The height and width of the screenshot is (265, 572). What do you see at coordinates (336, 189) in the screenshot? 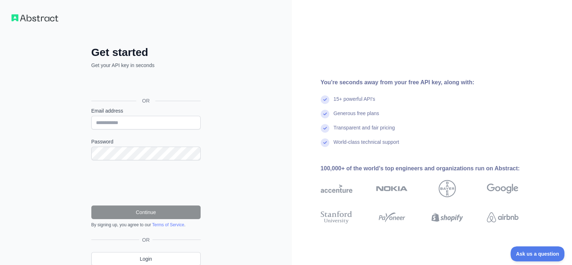
I see `img: accenture` at bounding box center [336, 189].